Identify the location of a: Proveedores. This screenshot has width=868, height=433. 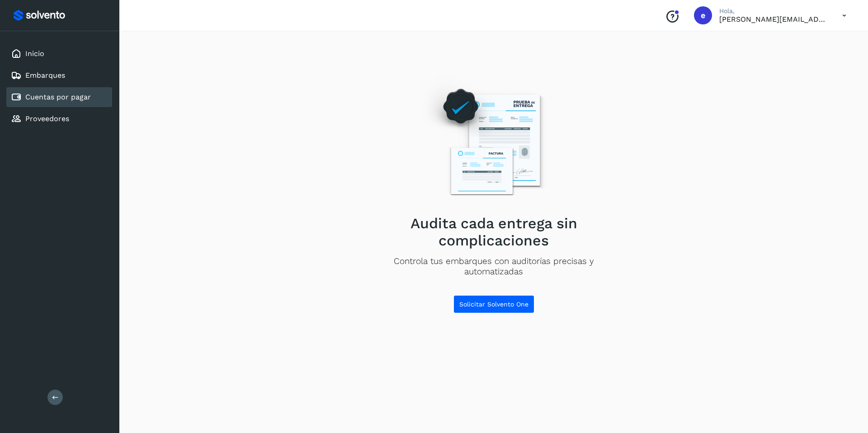
(47, 119).